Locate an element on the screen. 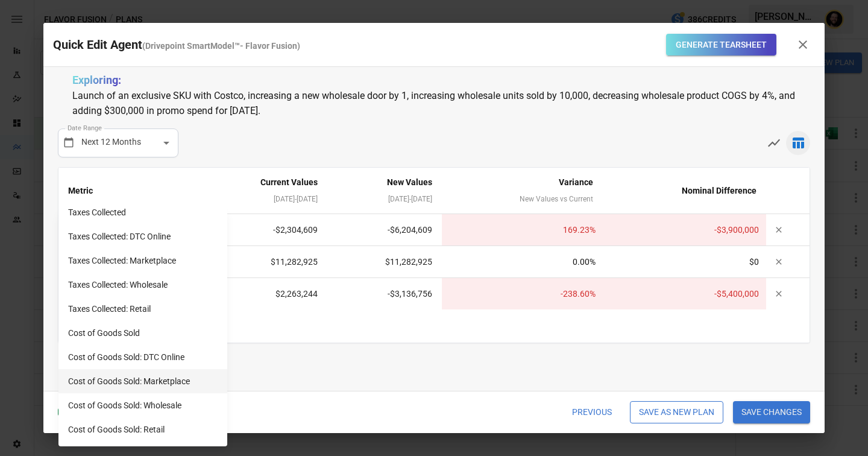 This screenshot has height=456, width=868. li: Taxes Collected: Retail is located at coordinates (143, 308).